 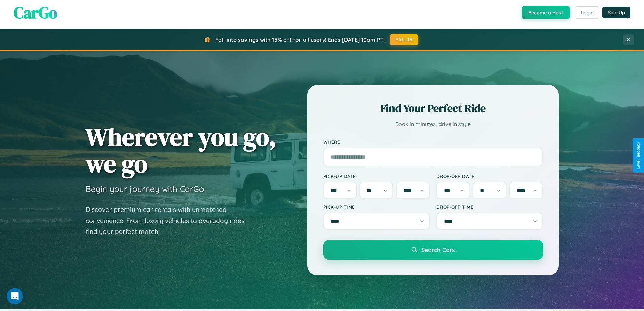 I want to click on h1: Wherever you go, we go, so click(x=181, y=150).